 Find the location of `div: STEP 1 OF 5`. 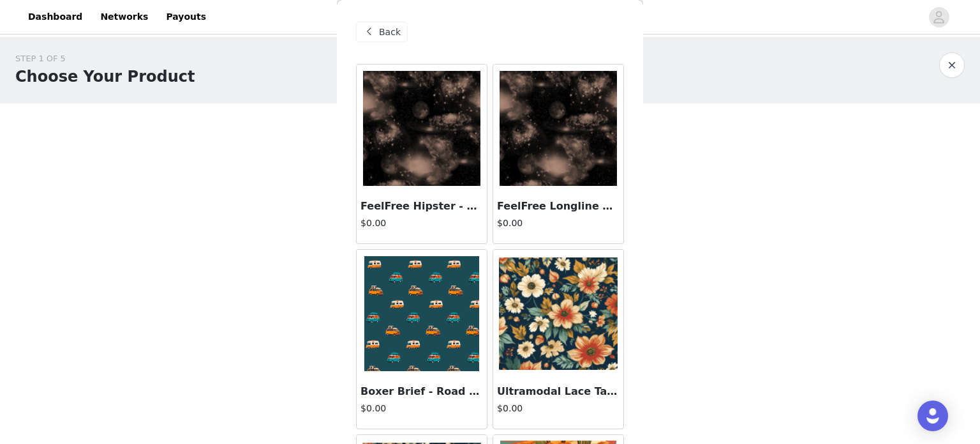

div: STEP 1 OF 5 is located at coordinates (105, 59).